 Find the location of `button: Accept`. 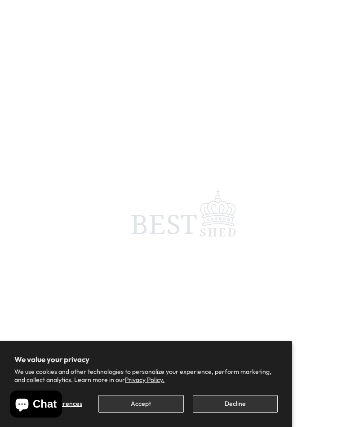

button: Accept is located at coordinates (141, 403).